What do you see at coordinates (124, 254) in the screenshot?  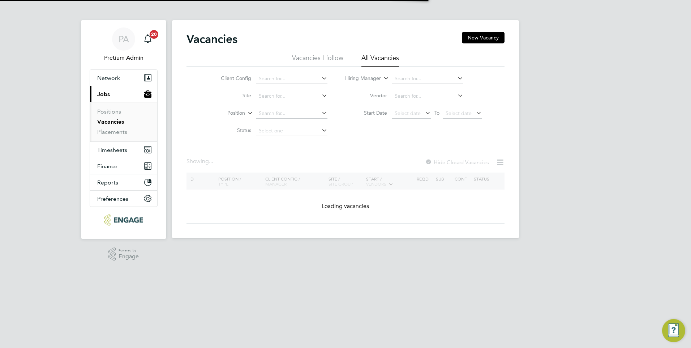 I see `a: Powered byEngage` at bounding box center [124, 254].